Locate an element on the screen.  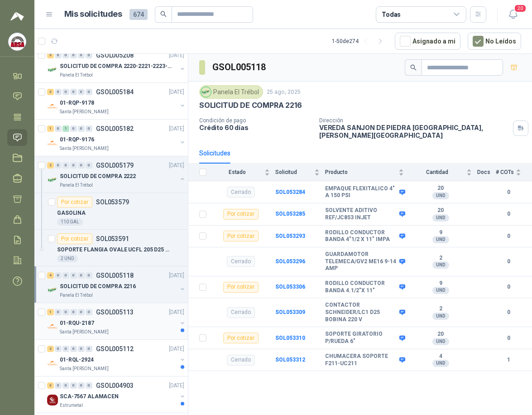
p: GSOL005182 is located at coordinates (115, 129).